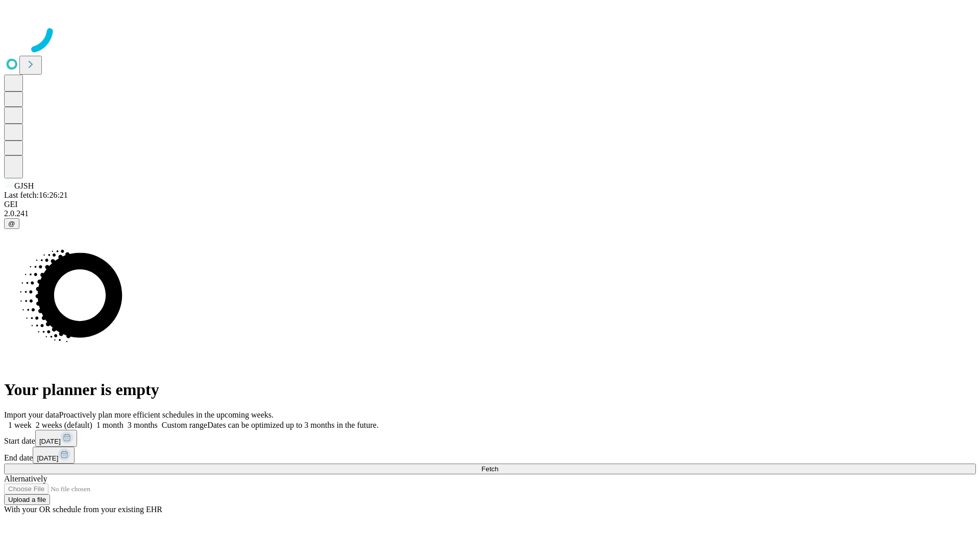  What do you see at coordinates (490, 214) in the screenshot?
I see `div: 2.0.241` at bounding box center [490, 214].